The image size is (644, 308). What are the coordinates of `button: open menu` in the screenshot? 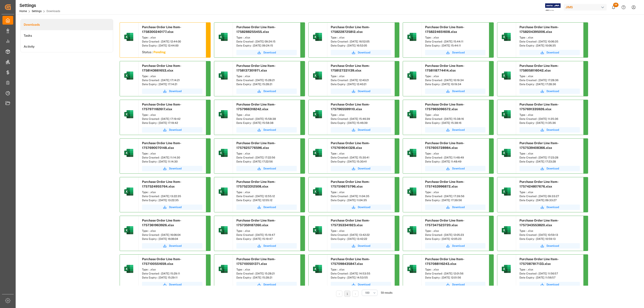 It's located at (369, 293).